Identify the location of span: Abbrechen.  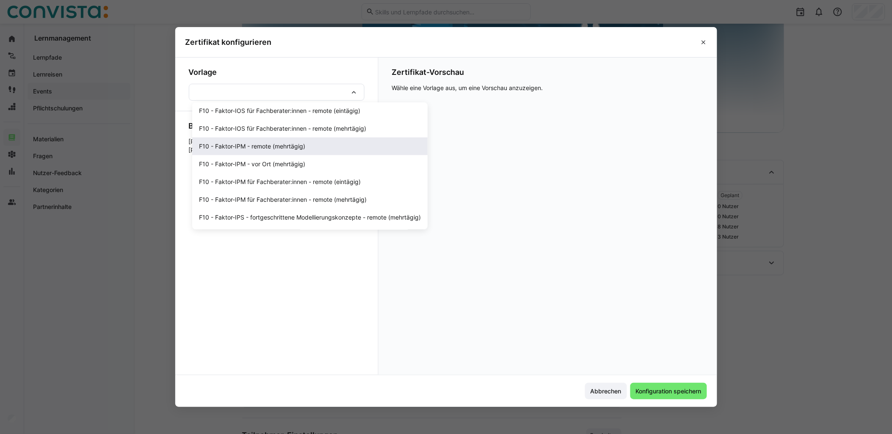
(606, 392).